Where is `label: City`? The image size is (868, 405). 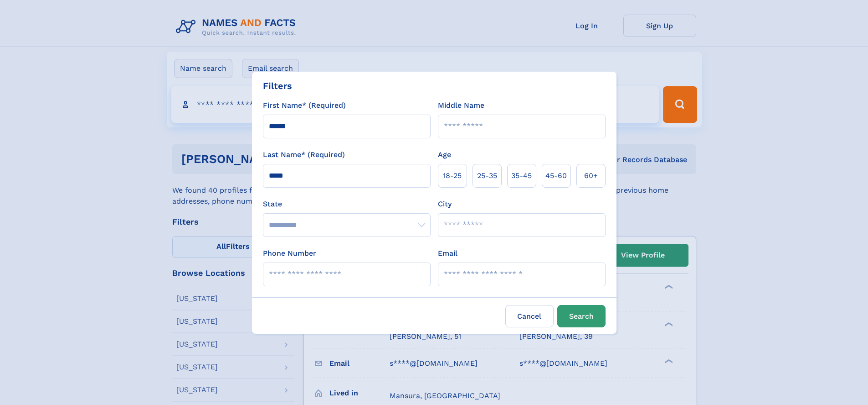 label: City is located at coordinates (445, 204).